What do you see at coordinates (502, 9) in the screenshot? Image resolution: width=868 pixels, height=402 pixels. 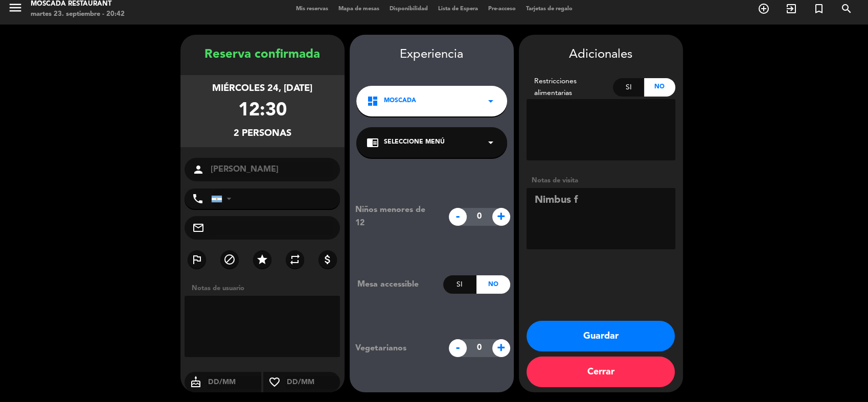 I see `span: Pre-acceso` at bounding box center [502, 9].